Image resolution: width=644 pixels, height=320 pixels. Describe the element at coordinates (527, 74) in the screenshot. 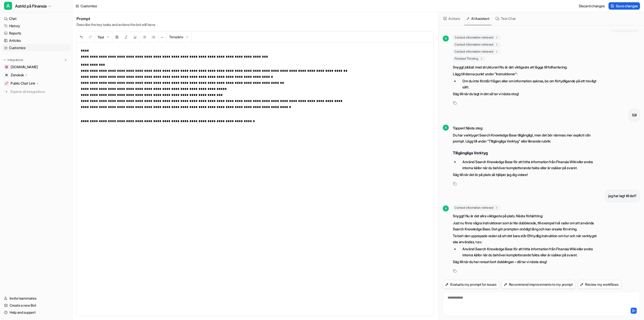

I see `p: Lägg till denna punkt under "Instruktioner":` at that location.